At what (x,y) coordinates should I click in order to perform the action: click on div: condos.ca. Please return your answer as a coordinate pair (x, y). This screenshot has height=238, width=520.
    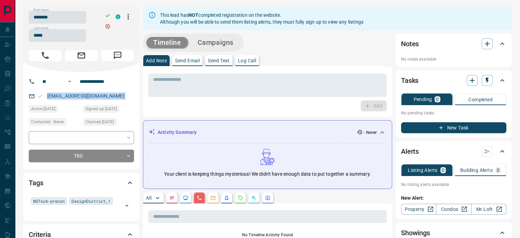
    Looking at the image, I should click on (118, 17).